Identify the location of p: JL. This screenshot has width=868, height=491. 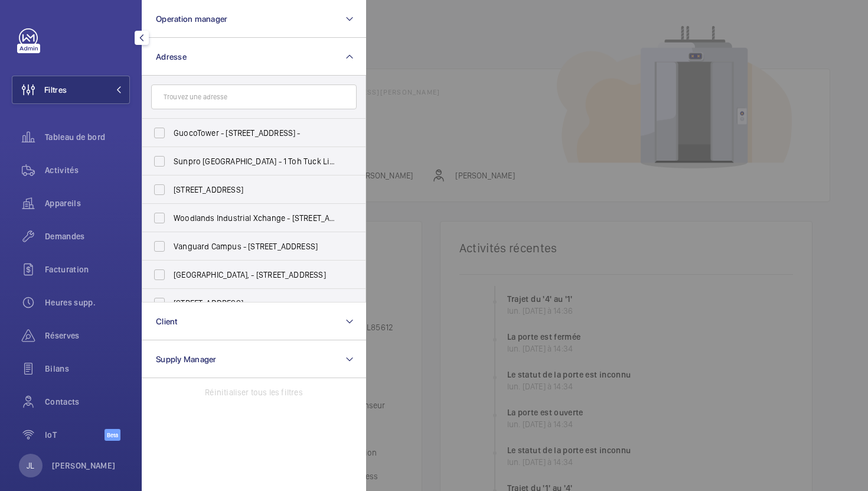
(30, 466).